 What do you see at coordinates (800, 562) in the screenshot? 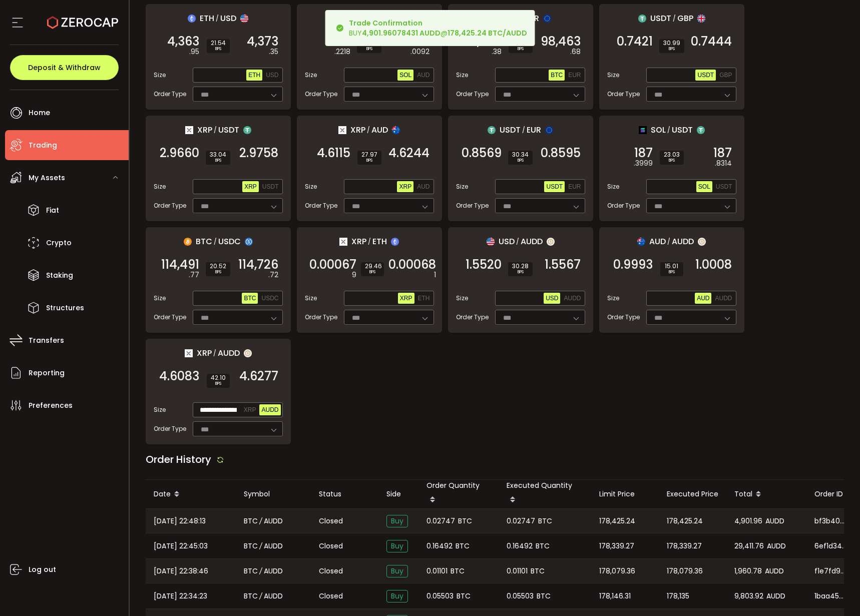
I see `div: Chat Widget` at bounding box center [800, 562].